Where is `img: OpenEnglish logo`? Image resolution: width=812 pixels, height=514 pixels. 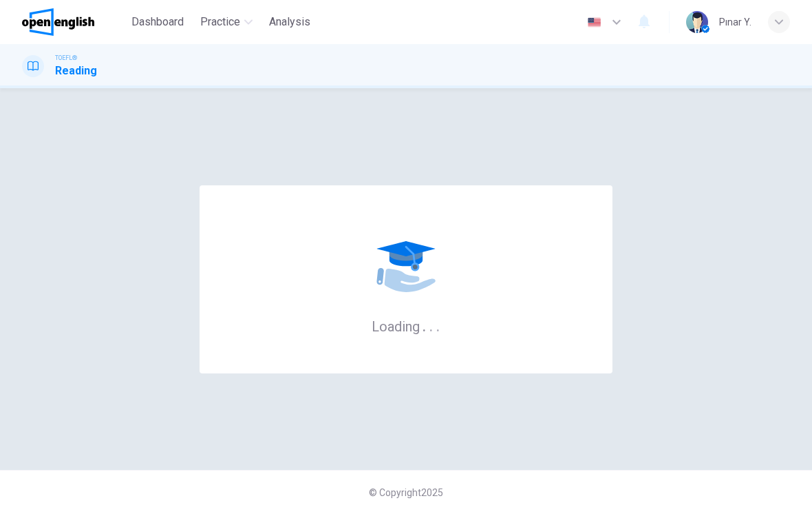 img: OpenEnglish logo is located at coordinates (58, 22).